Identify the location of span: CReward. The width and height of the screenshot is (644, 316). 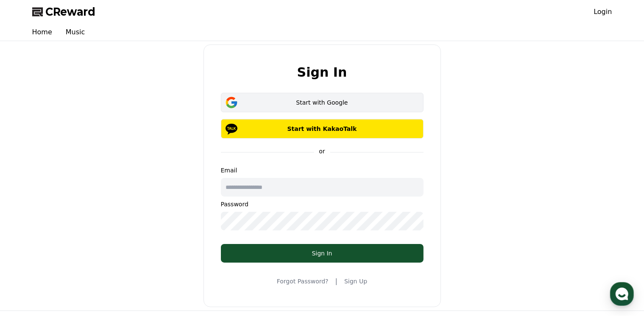
(71, 12).